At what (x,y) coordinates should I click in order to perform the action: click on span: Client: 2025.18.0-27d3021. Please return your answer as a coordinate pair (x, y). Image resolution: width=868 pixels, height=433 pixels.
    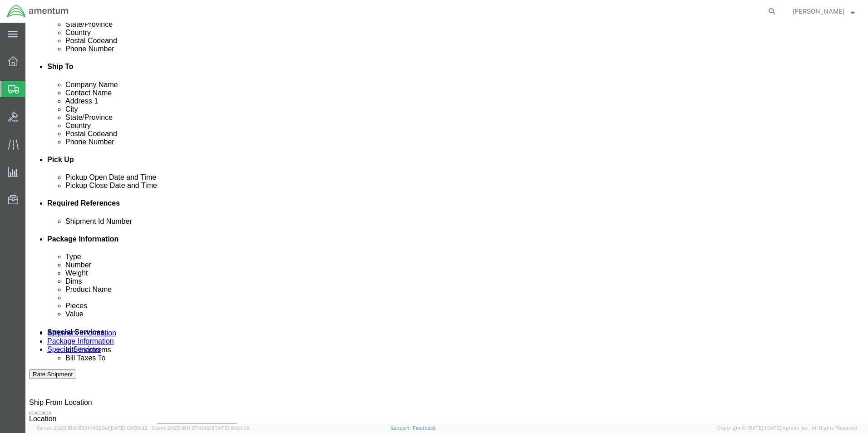
    Looking at the image, I should click on (201, 428).